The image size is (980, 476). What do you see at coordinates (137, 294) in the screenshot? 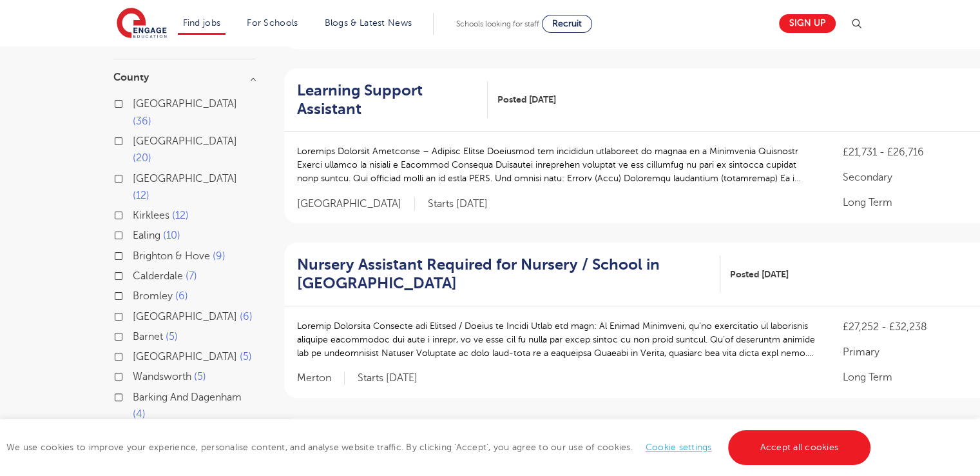
I see `input: Bromley 6` at bounding box center [137, 294].